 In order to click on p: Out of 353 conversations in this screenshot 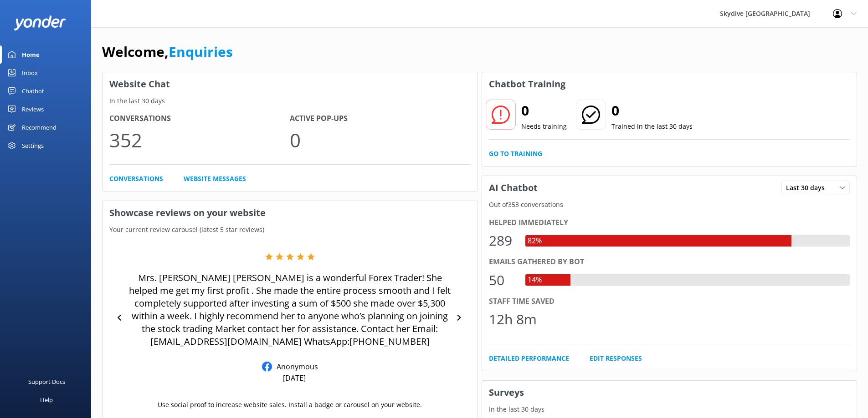, I will do `click(669, 205)`.